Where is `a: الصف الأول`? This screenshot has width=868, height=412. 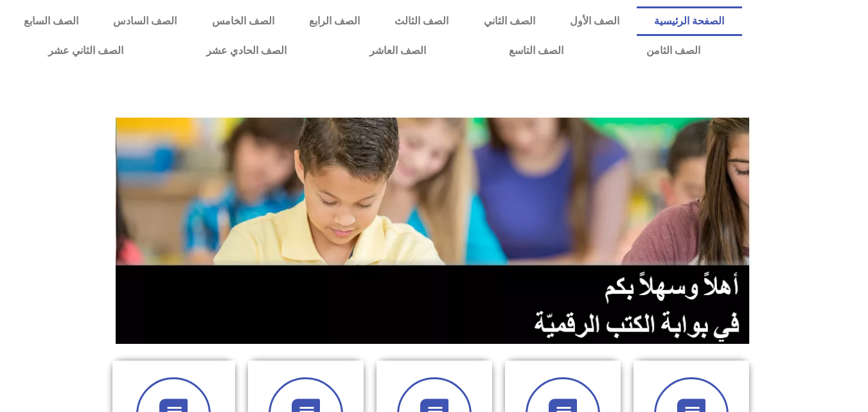
a: الصف الأول is located at coordinates (595, 21).